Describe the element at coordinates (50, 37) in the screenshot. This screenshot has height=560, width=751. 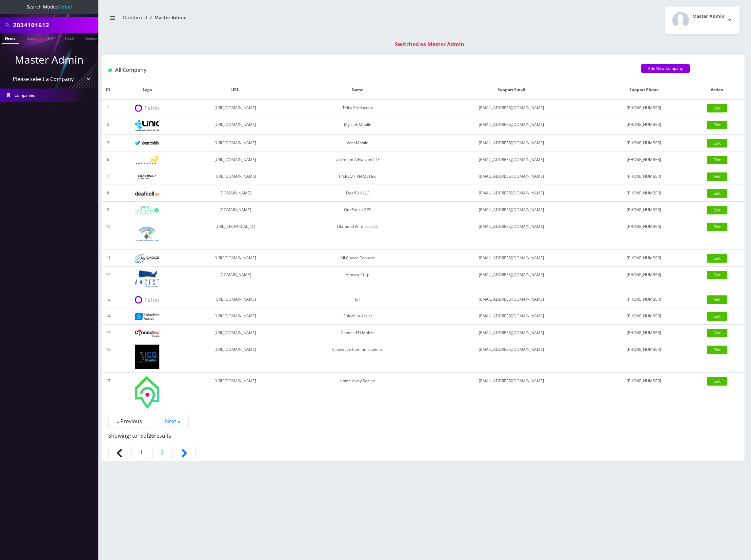
I see `a: SIM` at that location.